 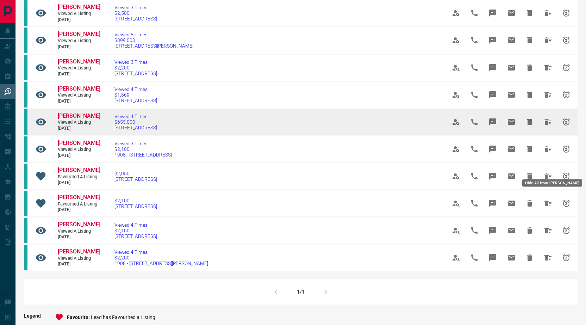 I want to click on span: Hide All from Katie Cheung, so click(x=548, y=122).